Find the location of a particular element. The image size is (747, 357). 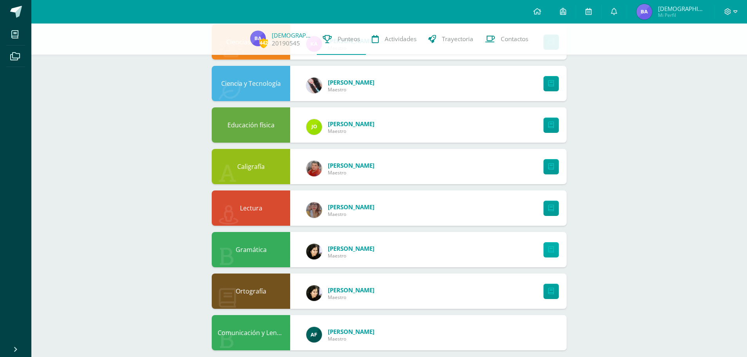

img: 76d0098bca6fec32b74f05e1b18fe2ef.png is located at coordinates (314, 335).